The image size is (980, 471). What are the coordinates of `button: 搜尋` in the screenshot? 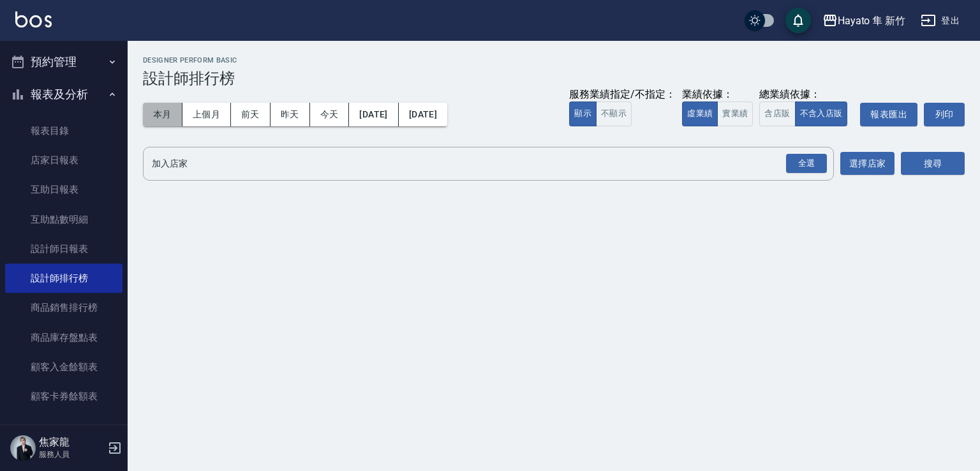 It's located at (933, 163).